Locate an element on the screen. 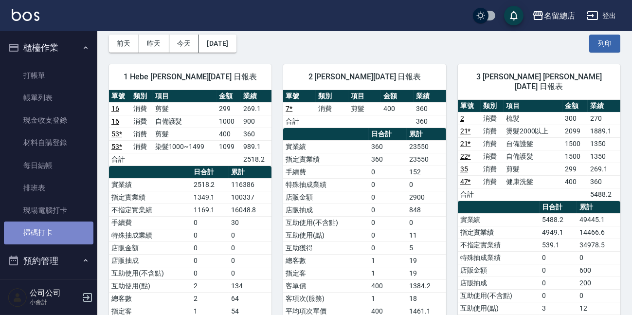 The height and width of the screenshot is (315, 632). table: a dense table is located at coordinates (539, 150).